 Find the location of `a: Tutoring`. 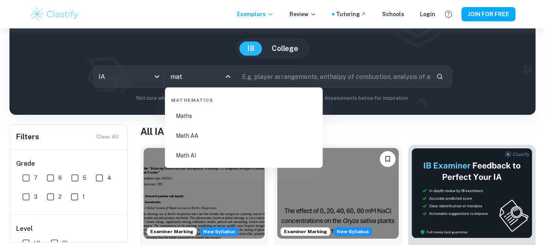

a: Tutoring is located at coordinates (351, 14).